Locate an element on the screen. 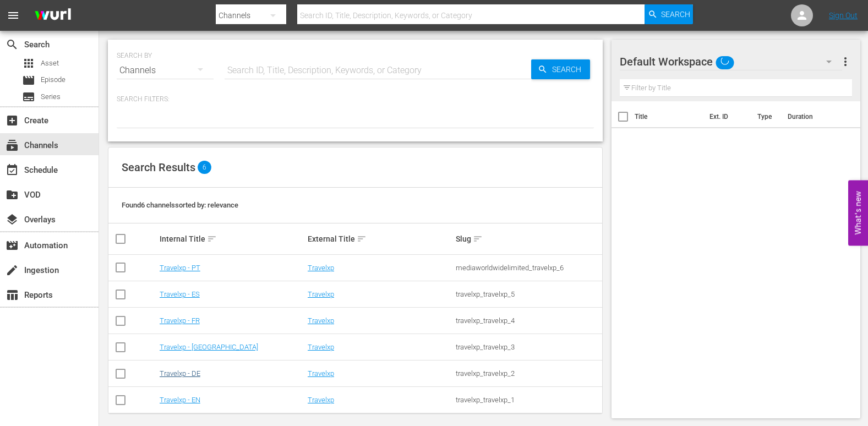 This screenshot has width=868, height=426. a: Travelxp - FR is located at coordinates (180, 320).